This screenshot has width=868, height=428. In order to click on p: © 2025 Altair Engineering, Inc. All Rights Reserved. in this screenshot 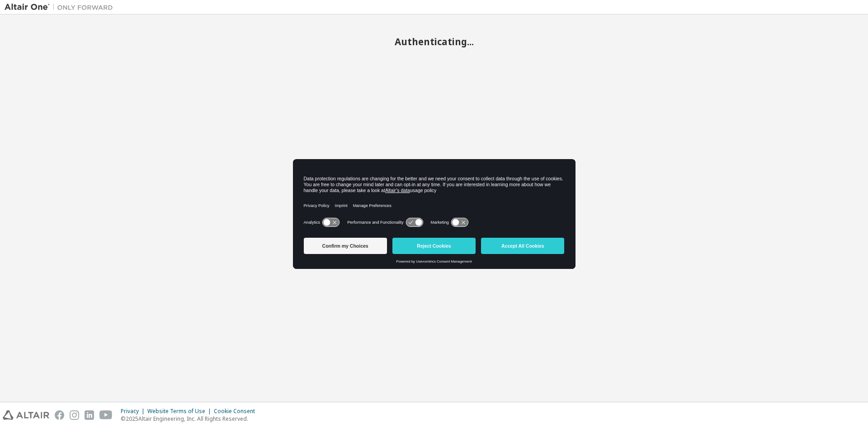, I will do `click(190, 419)`.